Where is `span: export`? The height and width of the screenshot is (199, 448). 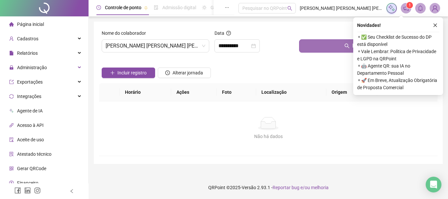
span: export is located at coordinates (11, 82).